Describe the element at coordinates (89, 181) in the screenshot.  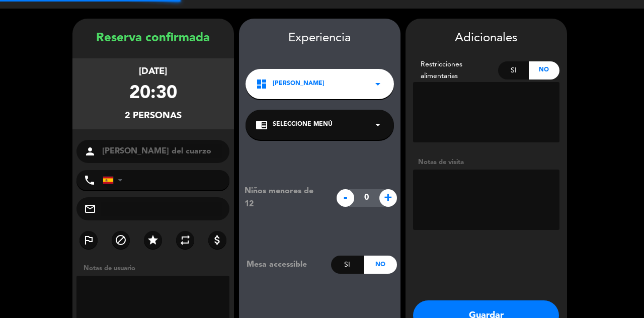
I see `i: phone` at that location.